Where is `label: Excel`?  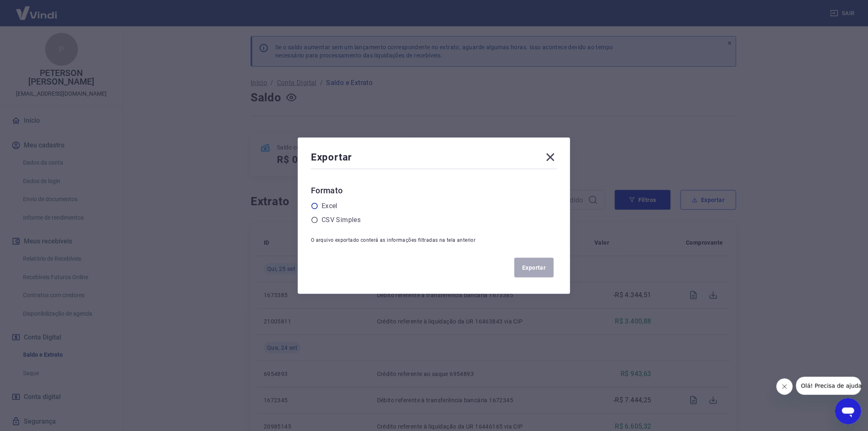 label: Excel is located at coordinates (329, 206).